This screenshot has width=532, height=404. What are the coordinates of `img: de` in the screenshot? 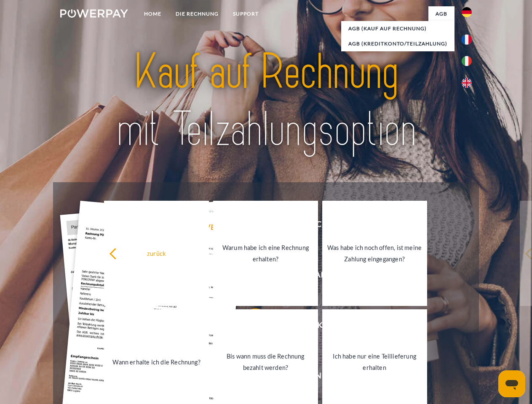 It's located at (466, 12).